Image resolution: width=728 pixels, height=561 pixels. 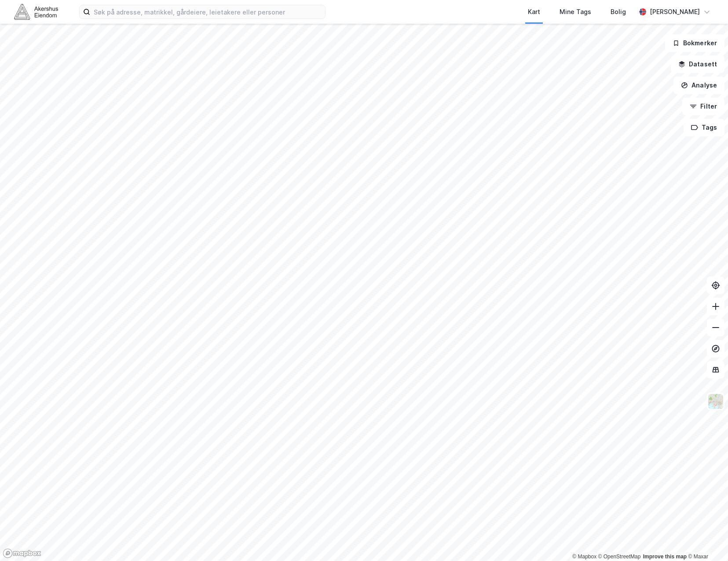 I want to click on button: Bokmerker, so click(x=695, y=43).